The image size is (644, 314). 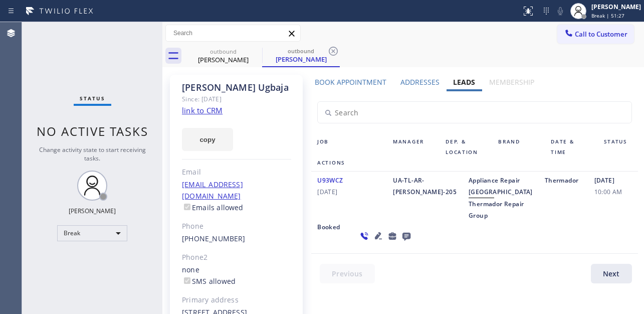 What do you see at coordinates (512, 82) in the screenshot?
I see `label: Membership` at bounding box center [512, 82].